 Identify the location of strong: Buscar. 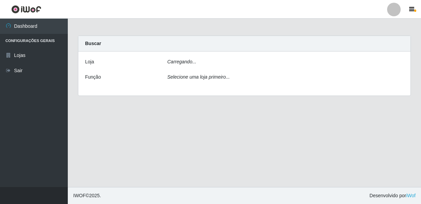
(93, 43).